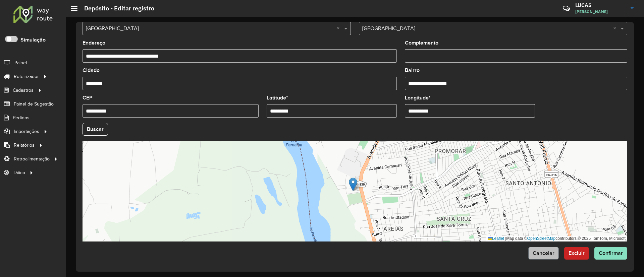  I want to click on h2: Depósito - Editar registro, so click(116, 8).